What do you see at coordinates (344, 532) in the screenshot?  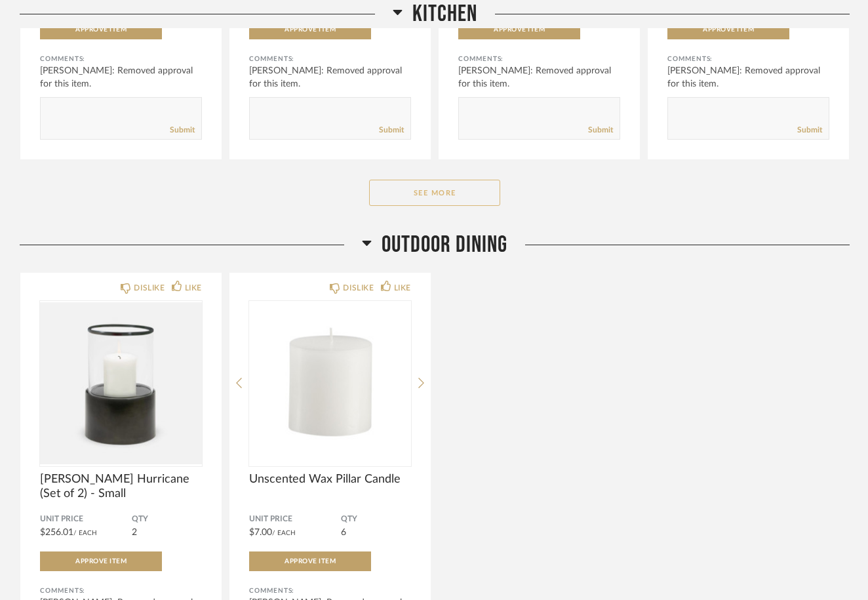 I see `span: 6` at bounding box center [344, 532].